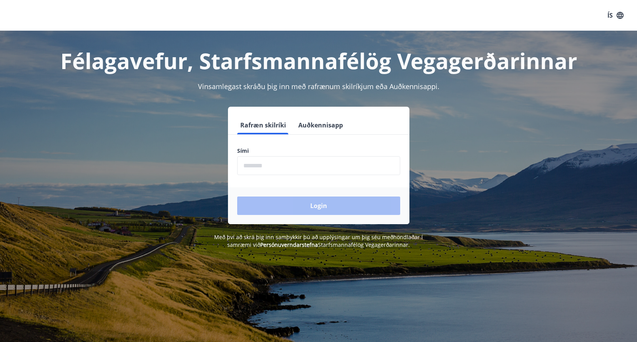 The height and width of the screenshot is (342, 637). Describe the element at coordinates (318, 86) in the screenshot. I see `span: Vinsamlegast skráðu þig inn með rafrænum skilríkjum eða Auðkennisappi.` at that location.